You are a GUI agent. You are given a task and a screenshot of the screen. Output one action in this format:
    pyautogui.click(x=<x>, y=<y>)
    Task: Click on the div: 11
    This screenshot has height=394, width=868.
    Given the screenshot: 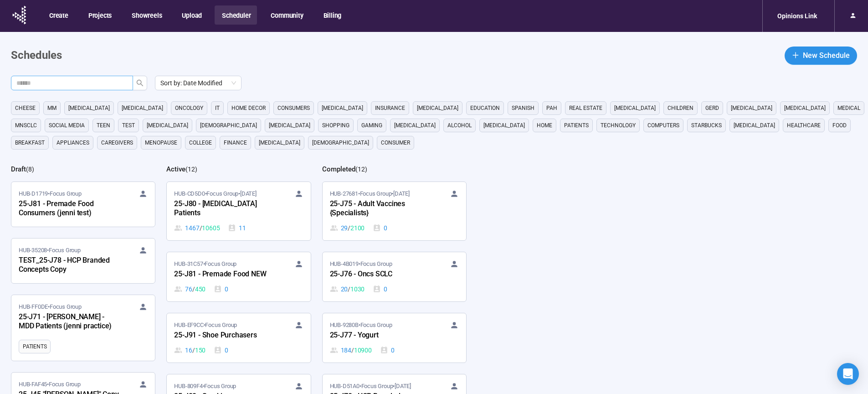 What is the action you would take?
    pyautogui.click(x=237, y=228)
    